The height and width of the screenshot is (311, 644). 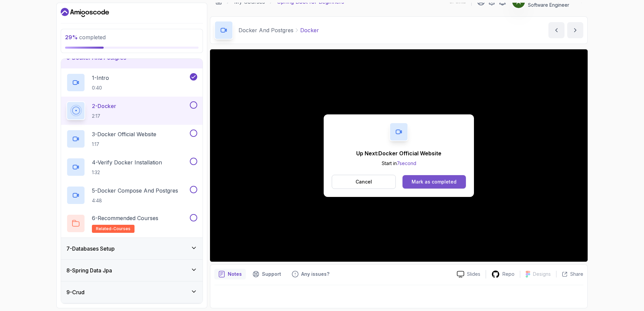 I want to click on p: Software Engineer, so click(x=551, y=5).